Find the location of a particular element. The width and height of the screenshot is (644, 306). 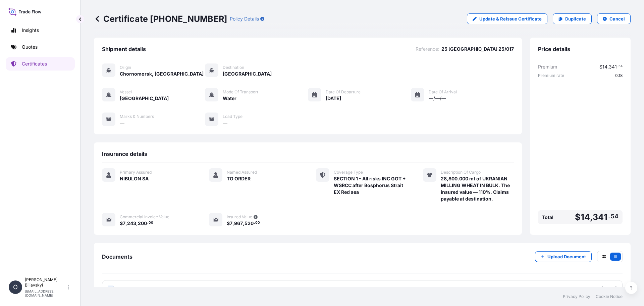

span: 243 is located at coordinates (131, 223).